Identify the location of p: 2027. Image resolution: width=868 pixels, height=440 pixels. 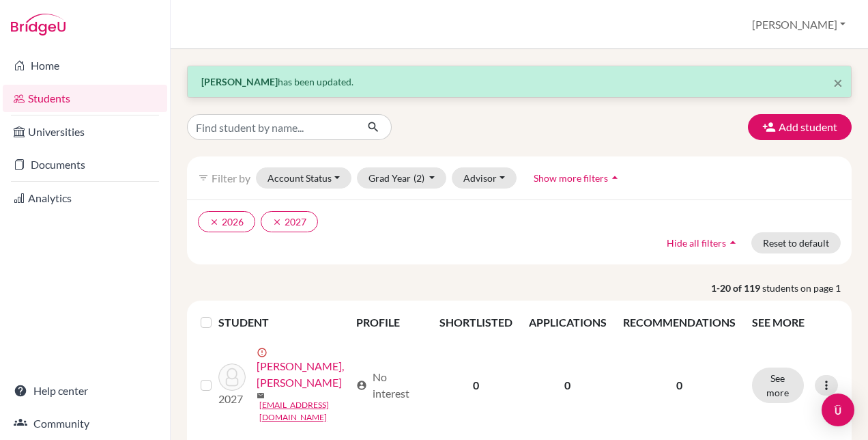
(232, 398).